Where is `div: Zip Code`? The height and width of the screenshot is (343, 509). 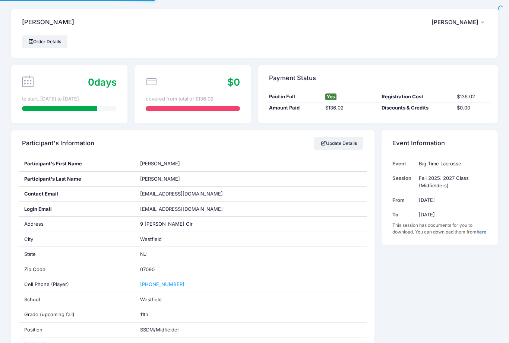 div: Zip Code is located at coordinates (77, 270).